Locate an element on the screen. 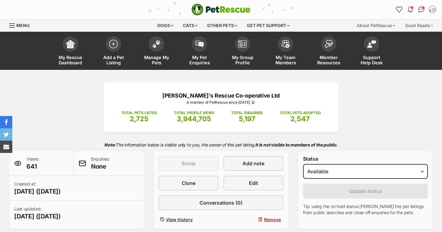  a: Favourites is located at coordinates (399, 10).